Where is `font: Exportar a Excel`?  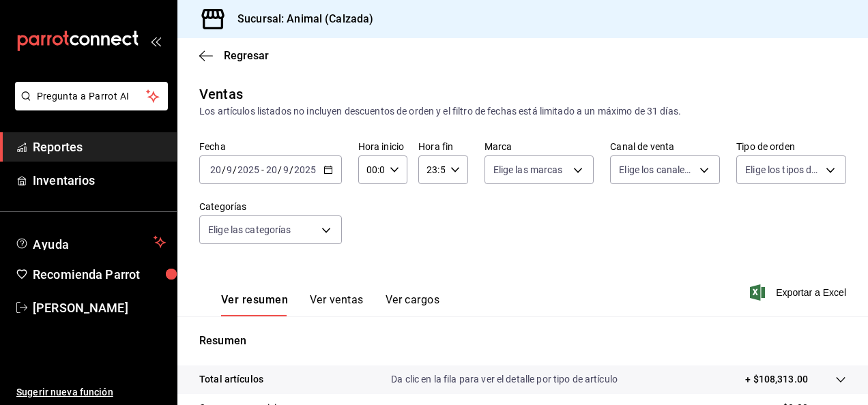 font: Exportar a Excel is located at coordinates (811, 293).